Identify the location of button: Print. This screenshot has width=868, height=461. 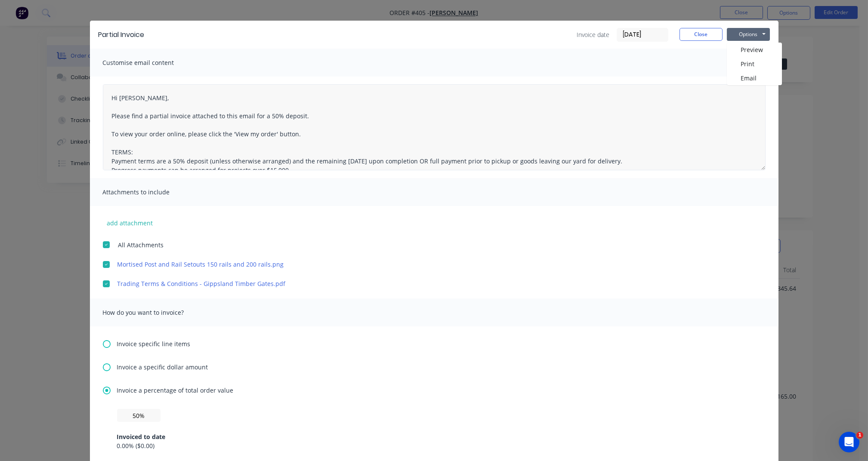
(754, 63).